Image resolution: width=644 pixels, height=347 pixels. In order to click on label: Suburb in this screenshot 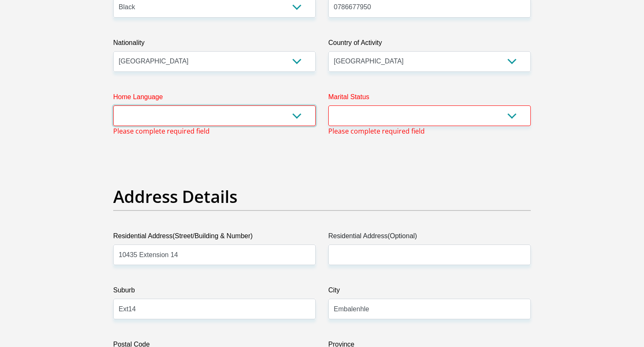, I will do `click(214, 292)`.